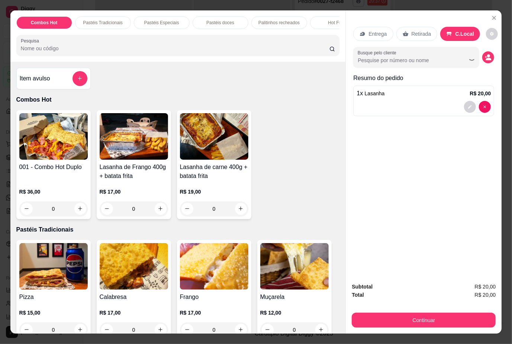 This screenshot has width=512, height=344. I want to click on p: R$ 36,00, so click(54, 192).